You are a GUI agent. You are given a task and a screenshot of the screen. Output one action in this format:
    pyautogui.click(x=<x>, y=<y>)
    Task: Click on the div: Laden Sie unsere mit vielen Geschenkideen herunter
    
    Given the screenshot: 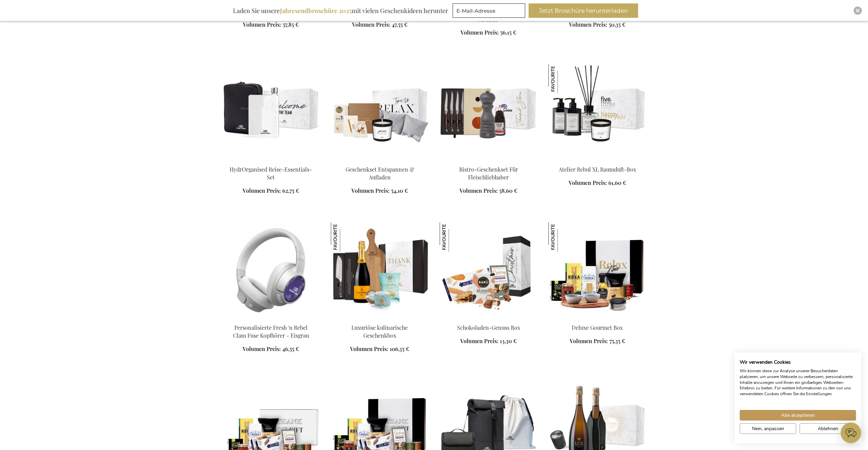 What is the action you would take?
    pyautogui.click(x=340, y=11)
    